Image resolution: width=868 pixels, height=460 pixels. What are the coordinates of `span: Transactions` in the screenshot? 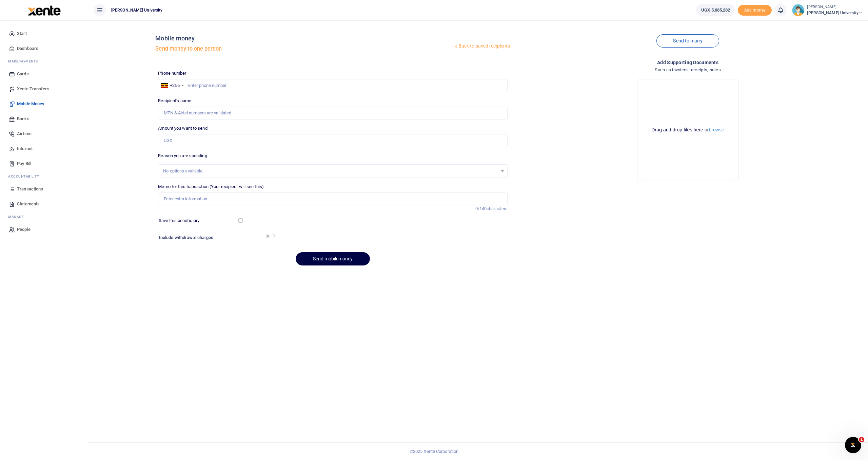 It's located at (30, 189).